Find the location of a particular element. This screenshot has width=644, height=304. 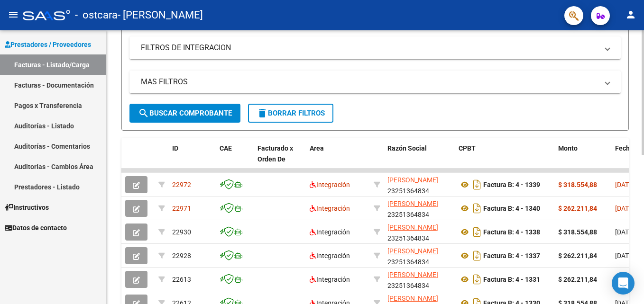

span: 22971 is located at coordinates (182, 208).